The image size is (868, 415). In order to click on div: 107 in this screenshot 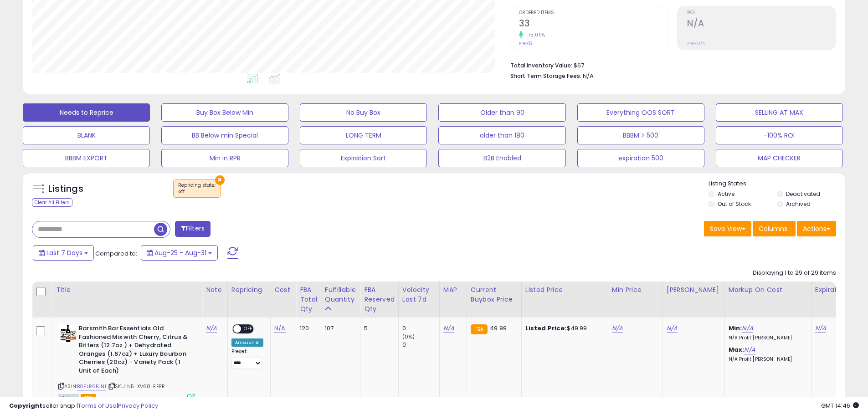, I will do `click(339, 328)`.